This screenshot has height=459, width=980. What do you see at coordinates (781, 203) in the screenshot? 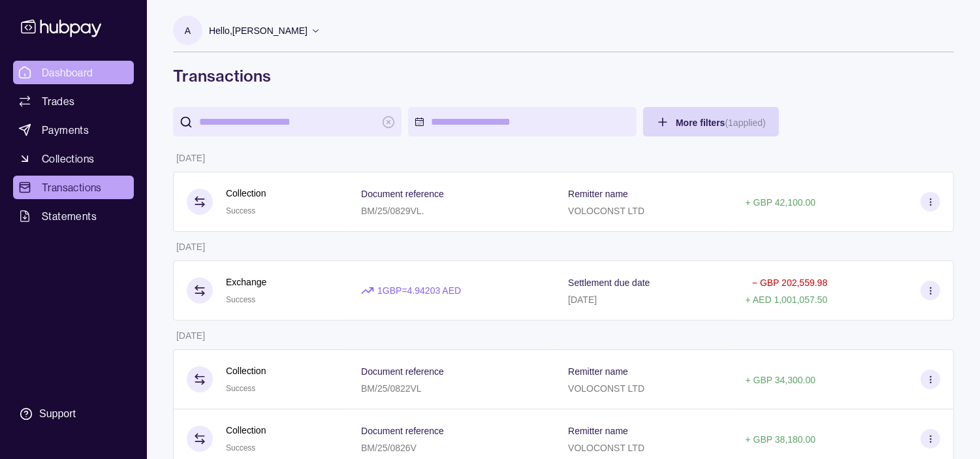
I see `p: + GBP 42,100.00` at bounding box center [781, 203].